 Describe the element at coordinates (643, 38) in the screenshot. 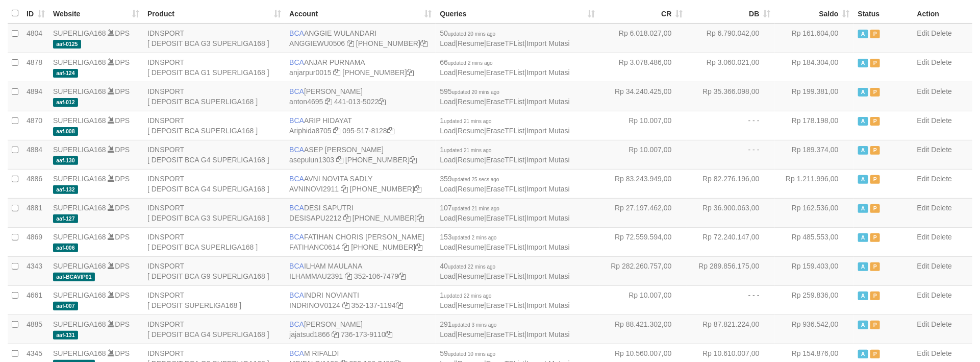

I see `td: Rp 6.018.027,00` at that location.